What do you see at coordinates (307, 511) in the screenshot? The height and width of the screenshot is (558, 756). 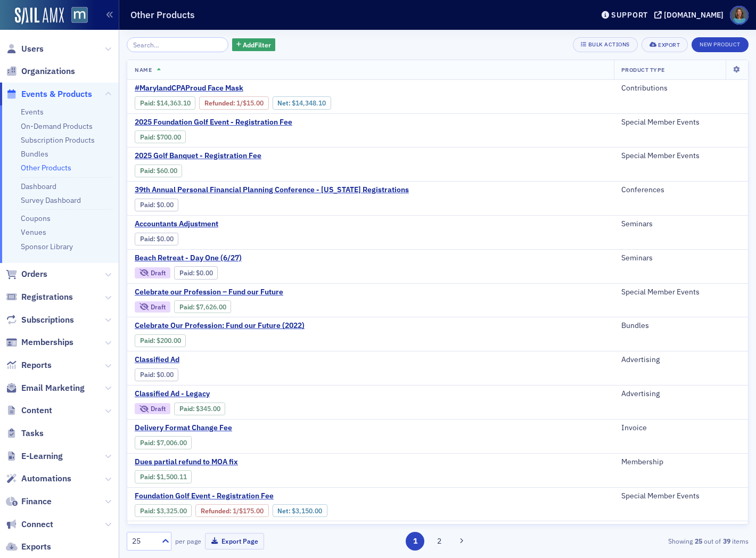 I see `span: $3,150.00` at bounding box center [307, 511].